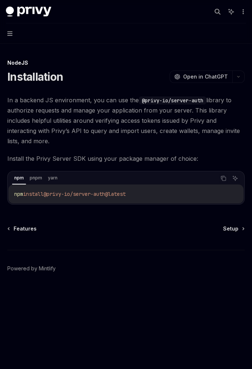 The image size is (252, 369). Describe the element at coordinates (205, 77) in the screenshot. I see `span: Open in ChatGPT` at that location.